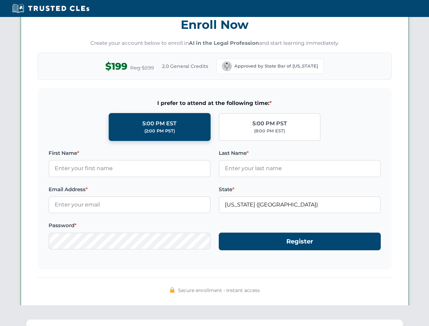 This screenshot has height=326, width=429. I want to click on h3: Enroll Now, so click(215, 24).